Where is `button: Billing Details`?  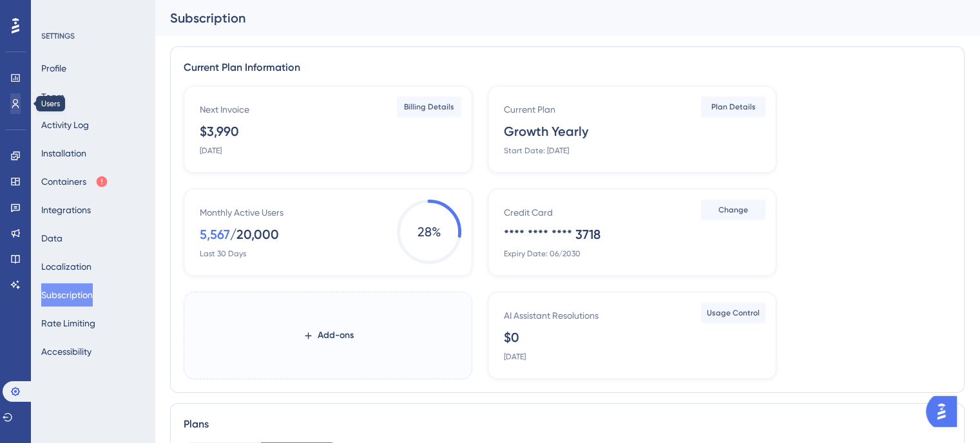 button: Billing Details is located at coordinates (429, 107).